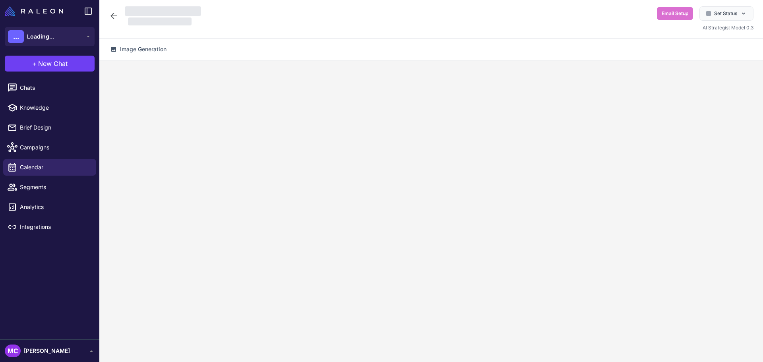 This screenshot has width=763, height=362. Describe the element at coordinates (138, 49) in the screenshot. I see `button: Image Generation` at that location.